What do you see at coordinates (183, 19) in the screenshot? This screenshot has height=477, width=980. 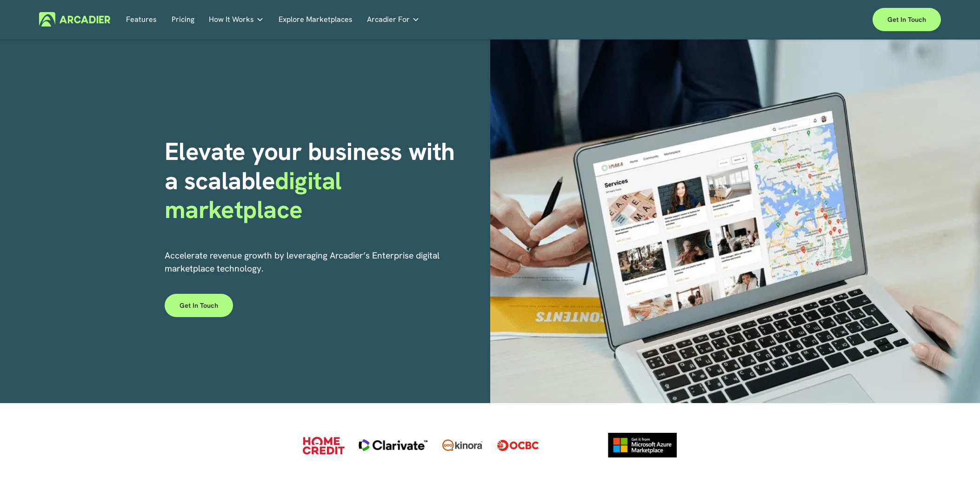 I see `a: Pricing` at bounding box center [183, 19].